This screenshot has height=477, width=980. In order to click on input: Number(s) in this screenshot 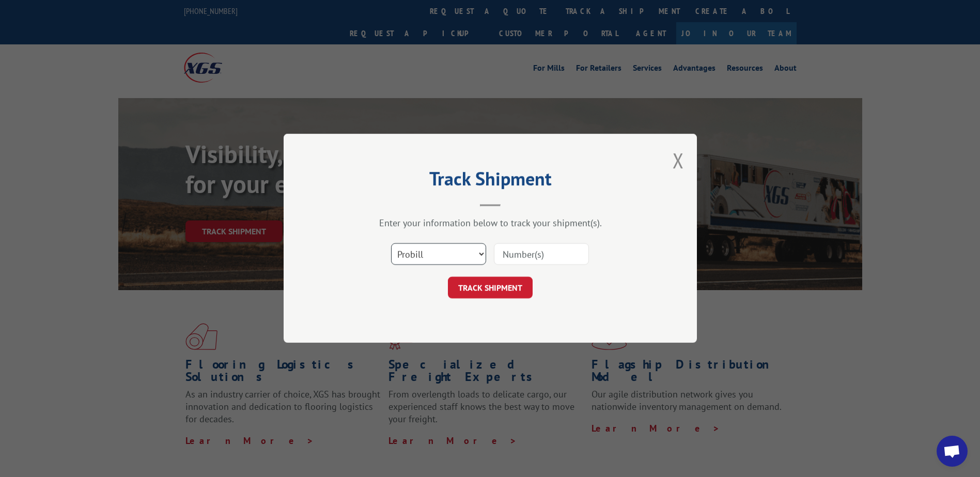, I will do `click(542, 255)`.